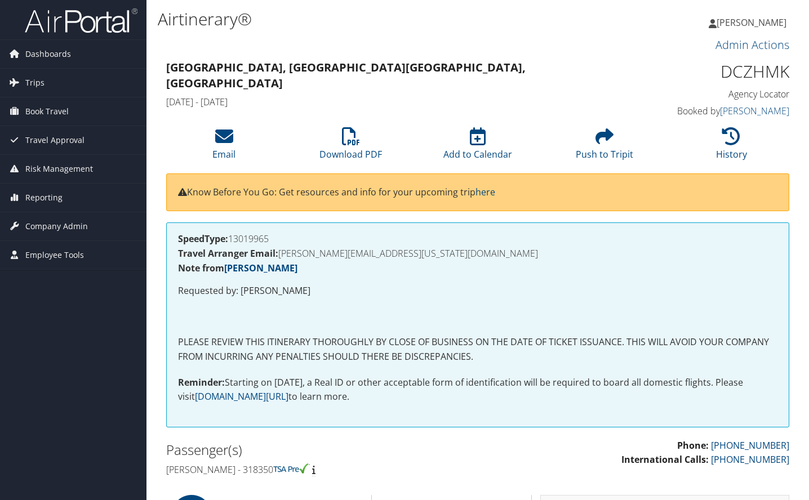 This screenshot has width=809, height=500. I want to click on a: Download PDF, so click(350, 147).